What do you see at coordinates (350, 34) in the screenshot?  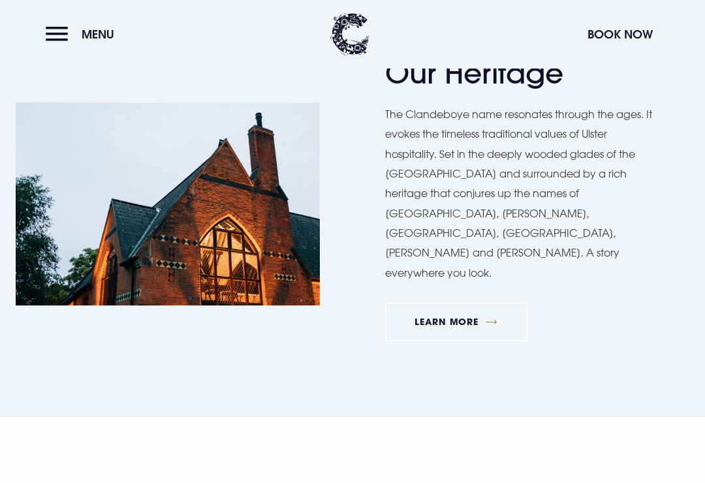 I see `img: Clandeboye Lodge` at bounding box center [350, 34].